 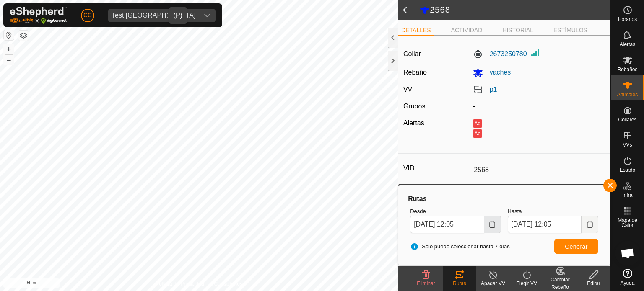 I want to click on button: Capas del Mapa, so click(x=23, y=35).